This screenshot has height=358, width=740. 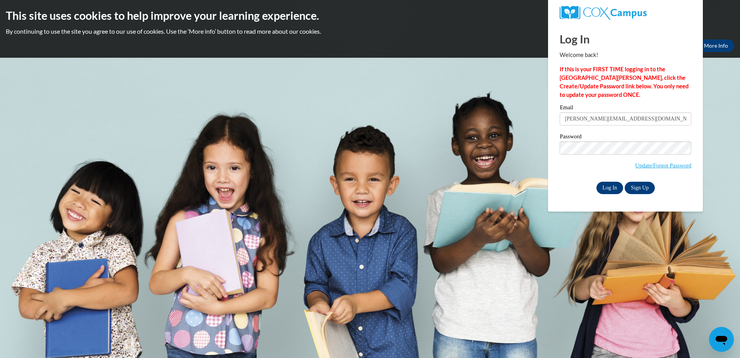 I want to click on p: By continuing to use the site you agree to our use of cookies. Use the ‘More info’ button to read..., so click(x=370, y=31).